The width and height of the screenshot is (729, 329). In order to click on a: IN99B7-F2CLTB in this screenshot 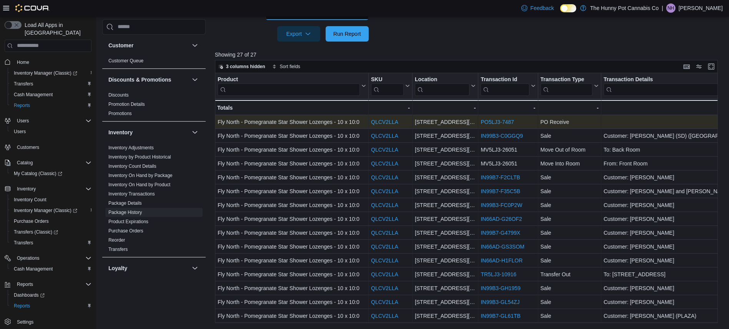, I will do `click(500, 177)`.